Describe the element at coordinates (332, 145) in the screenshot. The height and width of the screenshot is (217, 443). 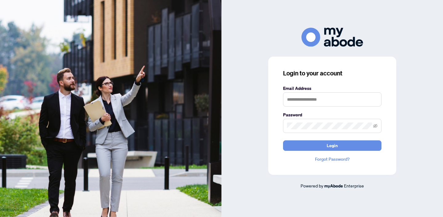
I see `span: Login` at that location.